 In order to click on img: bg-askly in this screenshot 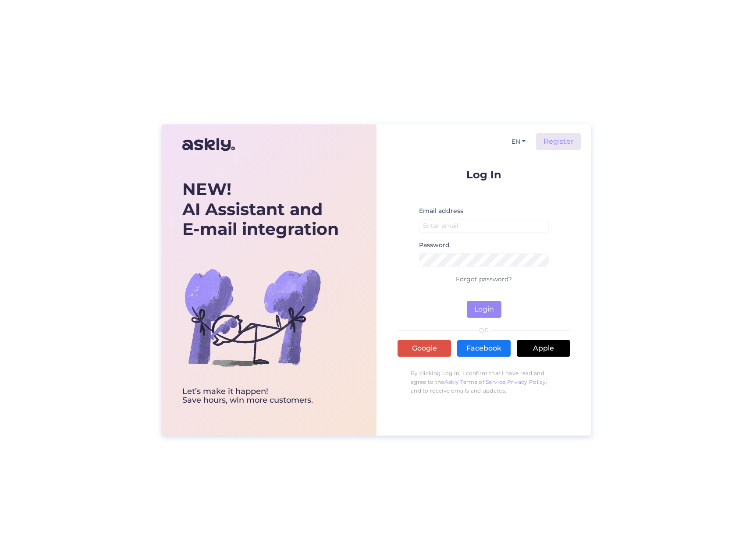, I will do `click(253, 317)`.